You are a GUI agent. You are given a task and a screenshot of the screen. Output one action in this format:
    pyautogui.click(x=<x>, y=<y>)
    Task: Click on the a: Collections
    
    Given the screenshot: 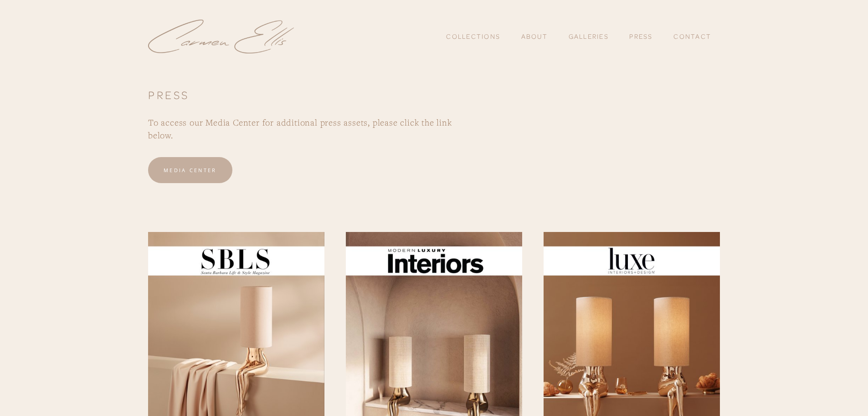 What is the action you would take?
    pyautogui.click(x=473, y=37)
    